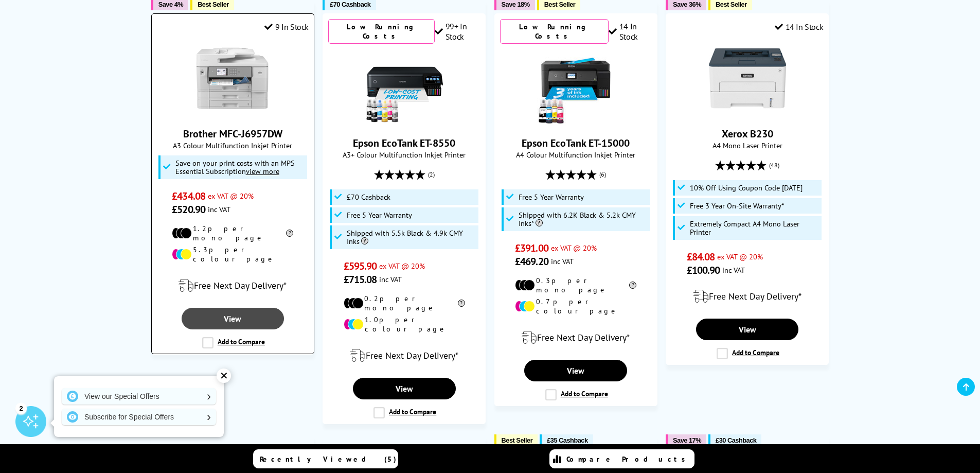 The height and width of the screenshot is (473, 980). What do you see at coordinates (232, 254) in the screenshot?
I see `li: 5.3p per colour page` at bounding box center [232, 254].